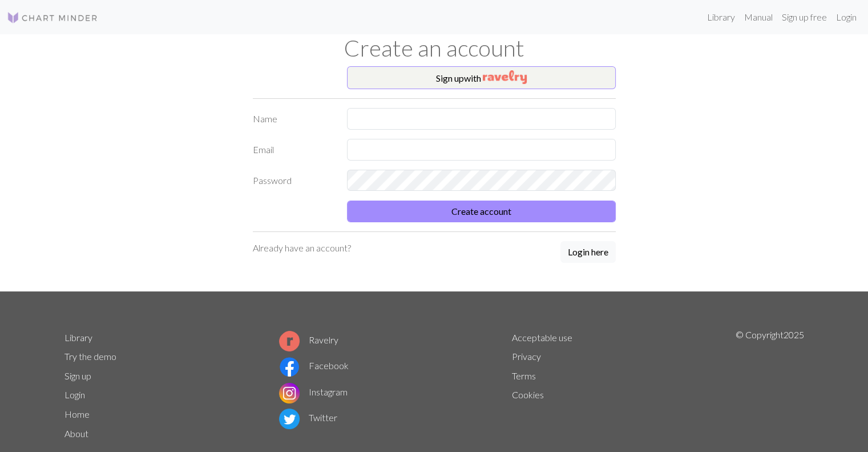 The width and height of the screenshot is (868, 452). What do you see at coordinates (434, 48) in the screenshot?
I see `h1: Create an account` at bounding box center [434, 48].